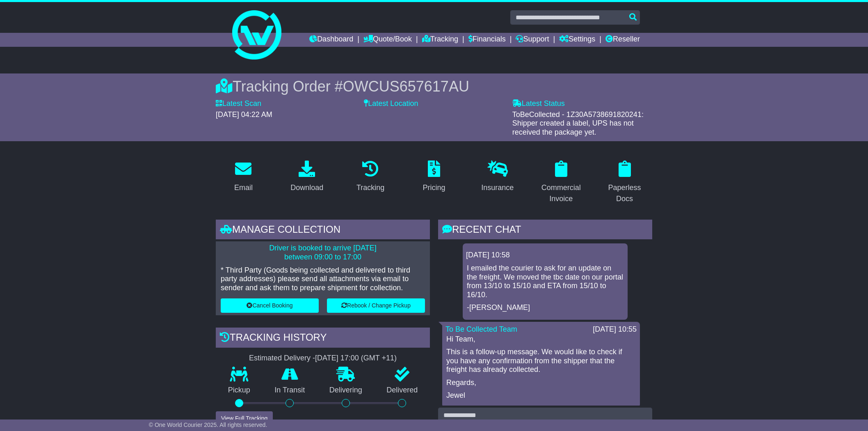 This screenshot has height=431, width=868. I want to click on a: Quote/Book, so click(387, 40).